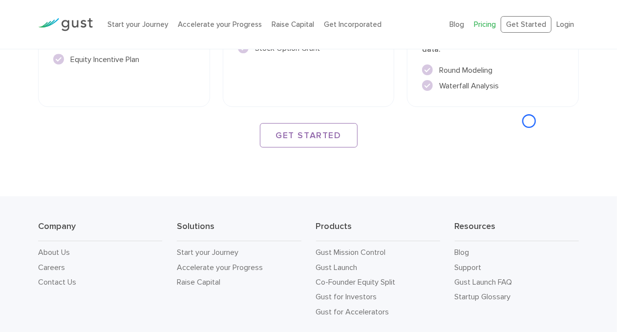 Image resolution: width=617 pixels, height=332 pixels. I want to click on h3: Products, so click(378, 231).